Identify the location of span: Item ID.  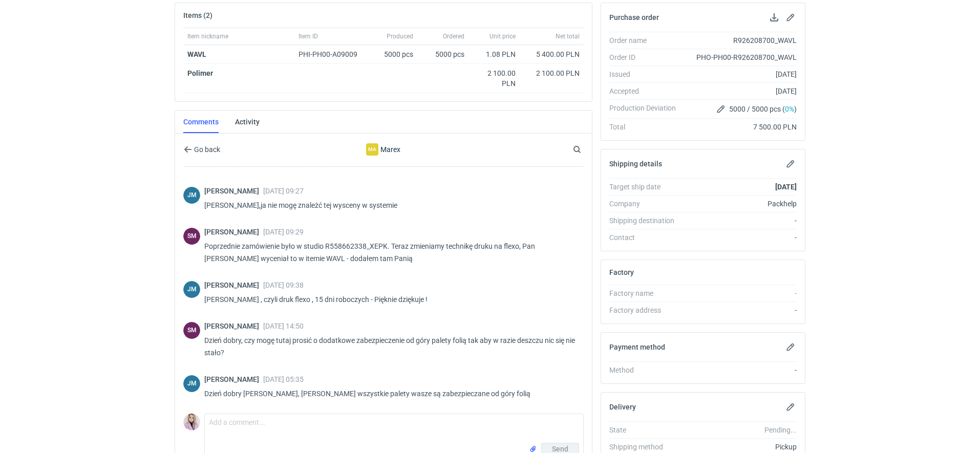
(308, 37).